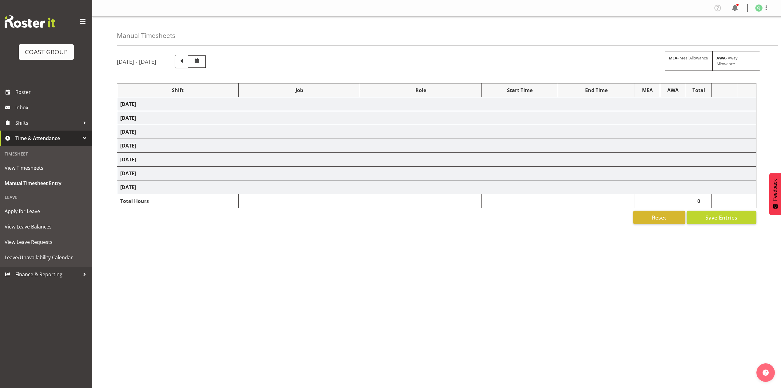 The height and width of the screenshot is (388, 781). What do you see at coordinates (46, 197) in the screenshot?
I see `div: Leave` at bounding box center [46, 197].